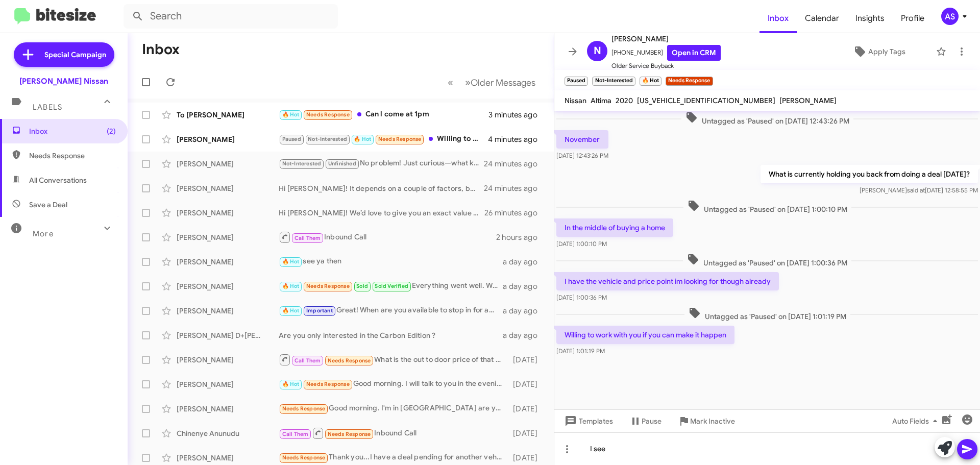 Image resolution: width=980 pixels, height=465 pixels. What do you see at coordinates (917, 421) in the screenshot?
I see `span: Auto Fields` at bounding box center [917, 421].